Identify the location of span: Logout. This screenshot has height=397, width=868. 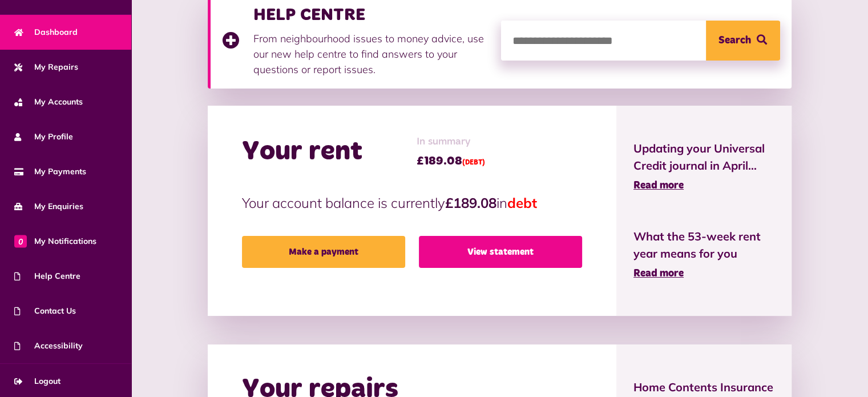
(37, 381).